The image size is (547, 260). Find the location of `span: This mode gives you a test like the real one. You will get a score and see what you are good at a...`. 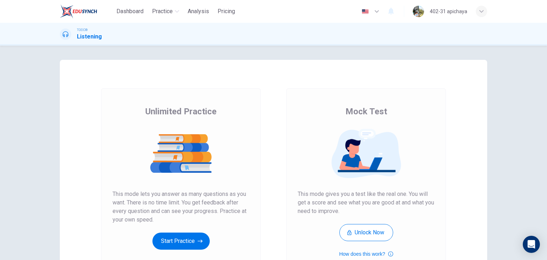

span: This mode gives you a test like the real one. You will get a score and see what you are good at a... is located at coordinates (366, 203).